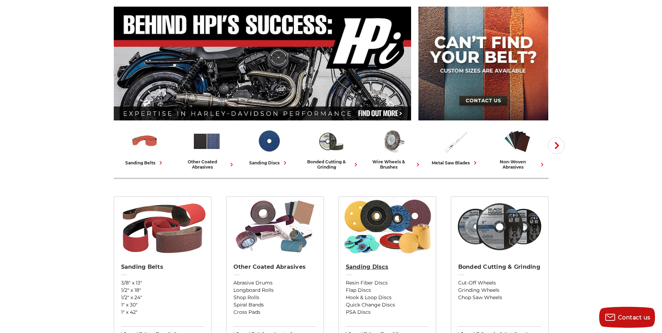 This screenshot has width=662, height=333. What do you see at coordinates (262, 64) in the screenshot?
I see `img: Banner for an interview featuring Horsepower Inc who makes Harley performance upgrades featured o...` at bounding box center [262, 64].